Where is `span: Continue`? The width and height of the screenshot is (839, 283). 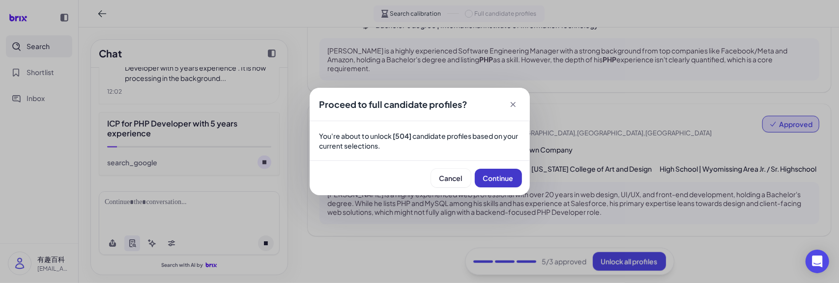 span: Continue is located at coordinates (498, 178).